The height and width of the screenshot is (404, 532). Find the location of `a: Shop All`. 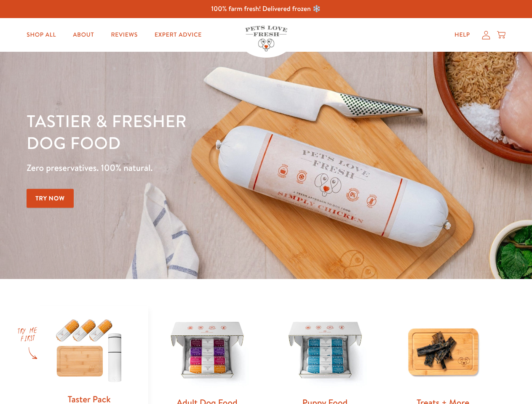

a: Shop All is located at coordinates (41, 35).